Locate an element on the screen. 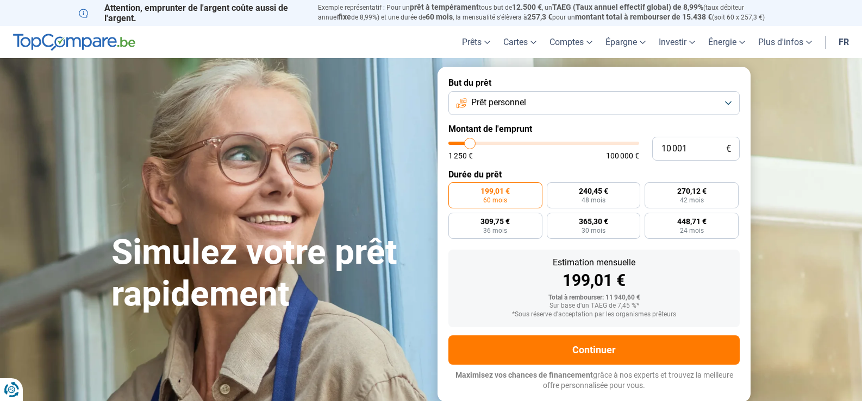  button: Continuer is located at coordinates (594, 350).